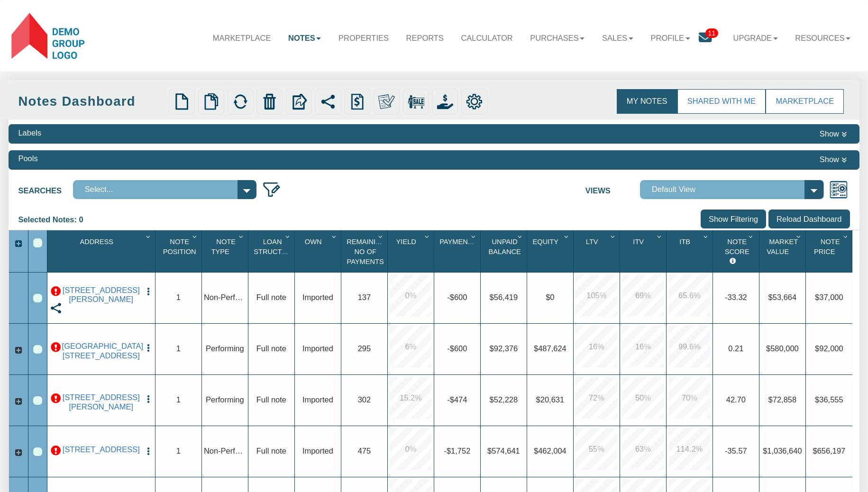  I want to click on span: 11, so click(712, 33).